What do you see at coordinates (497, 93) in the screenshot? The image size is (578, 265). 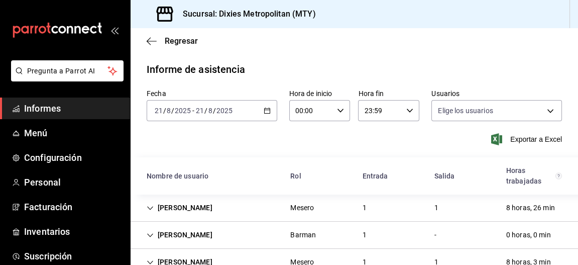 I see `label: Usuarios` at bounding box center [497, 93].